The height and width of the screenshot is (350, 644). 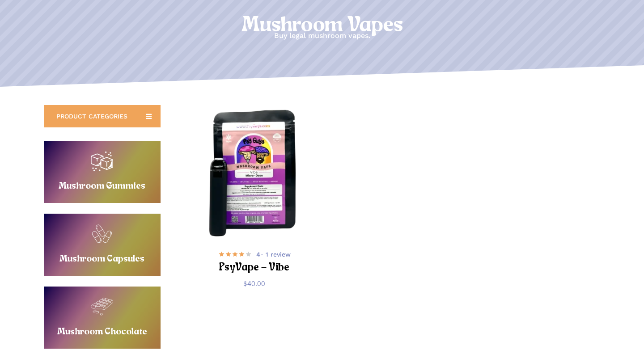 What do you see at coordinates (92, 116) in the screenshot?
I see `span: PRODUCT CATEGORIES` at bounding box center [92, 116].